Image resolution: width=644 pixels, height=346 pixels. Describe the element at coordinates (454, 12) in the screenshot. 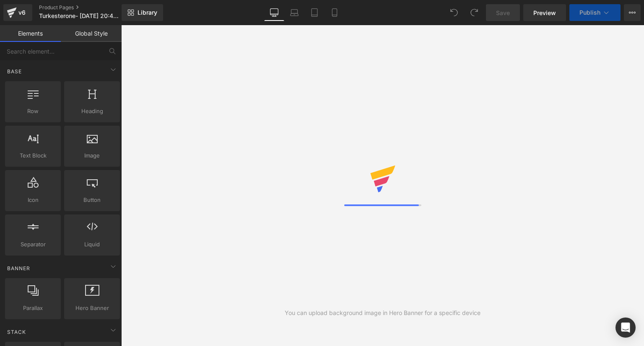

I see `button: Undo` at that location.